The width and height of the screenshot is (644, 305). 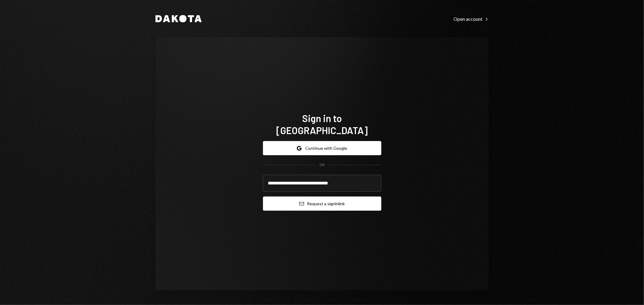 What do you see at coordinates (322, 148) in the screenshot?
I see `button: Continue with Google` at bounding box center [322, 148].